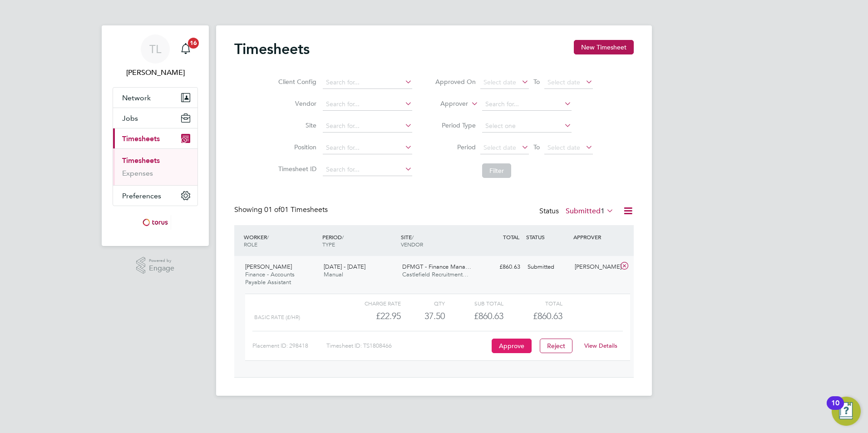 This screenshot has width=868, height=433. I want to click on button: Reject, so click(556, 346).